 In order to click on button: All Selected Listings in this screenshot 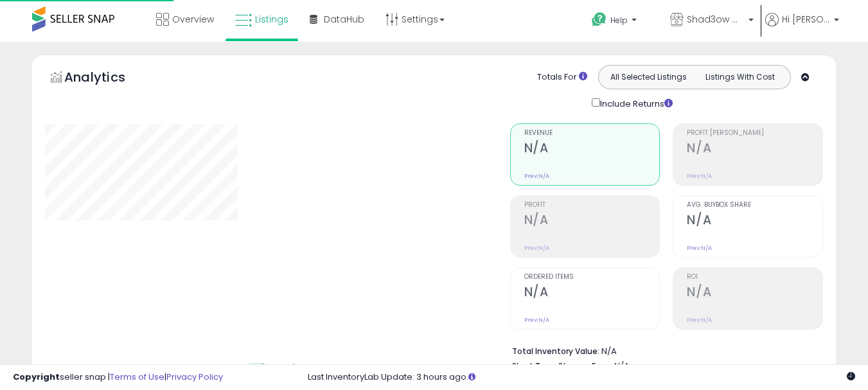, I will do `click(648, 77)`.